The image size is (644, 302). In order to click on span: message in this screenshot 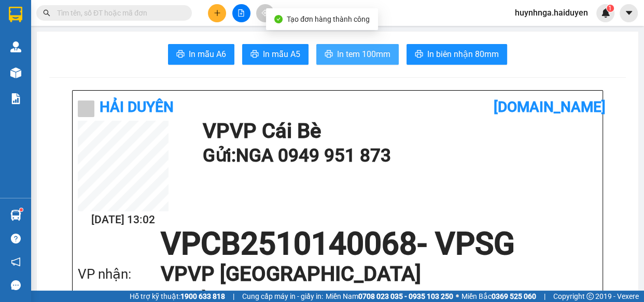, I will do `click(16, 285)`.